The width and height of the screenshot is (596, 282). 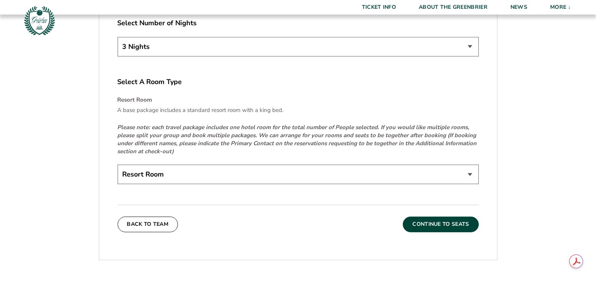 What do you see at coordinates (298, 23) in the screenshot?
I see `label: Select Number of Nights` at bounding box center [298, 23].